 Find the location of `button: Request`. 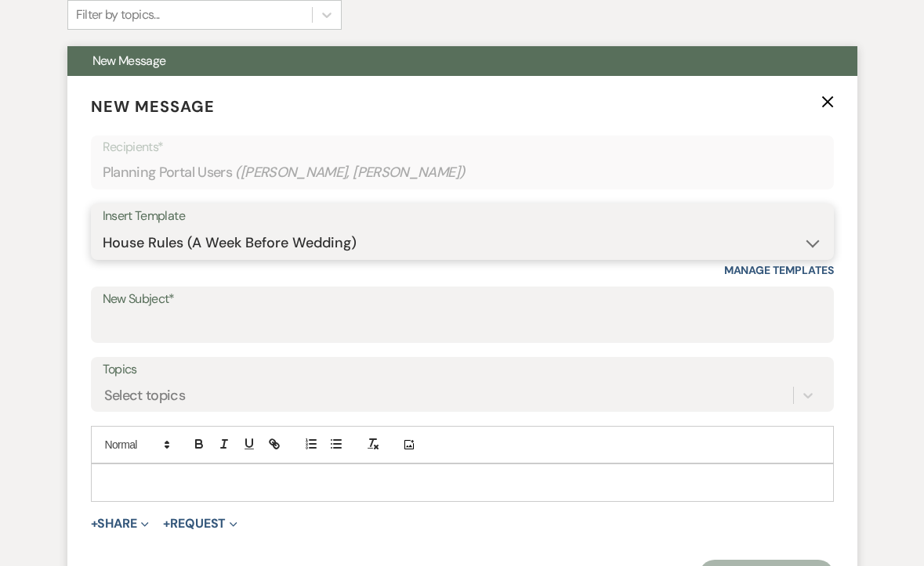

button: Request is located at coordinates (200, 524).